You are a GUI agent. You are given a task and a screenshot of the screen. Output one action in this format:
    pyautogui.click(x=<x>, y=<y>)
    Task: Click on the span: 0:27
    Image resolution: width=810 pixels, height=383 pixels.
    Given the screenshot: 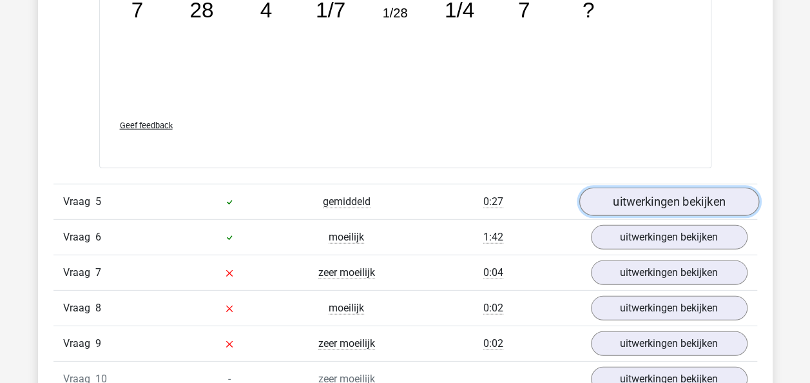 What is the action you would take?
    pyautogui.click(x=493, y=202)
    